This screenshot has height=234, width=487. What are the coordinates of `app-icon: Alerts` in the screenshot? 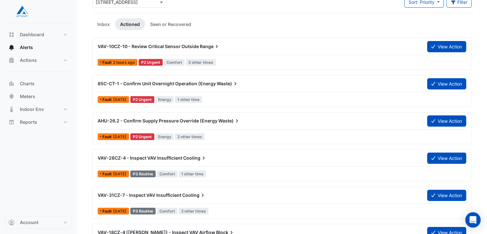 It's located at (12, 47).